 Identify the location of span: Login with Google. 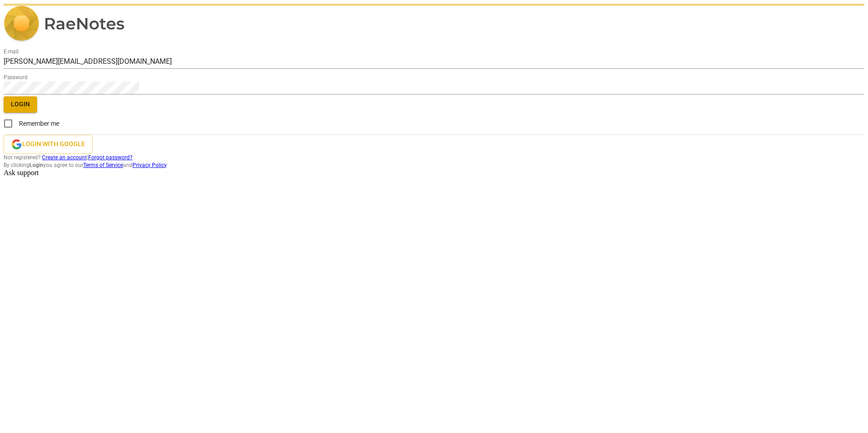
(53, 144).